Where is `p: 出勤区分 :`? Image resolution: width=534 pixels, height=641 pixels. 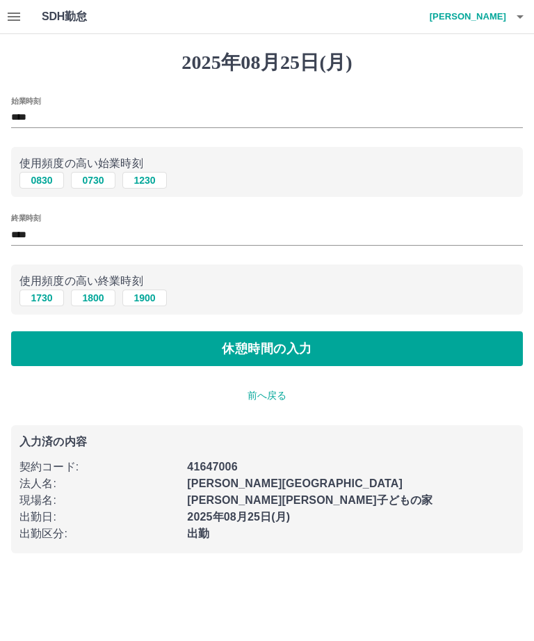 p: 出勤区分 : is located at coordinates (99, 534).